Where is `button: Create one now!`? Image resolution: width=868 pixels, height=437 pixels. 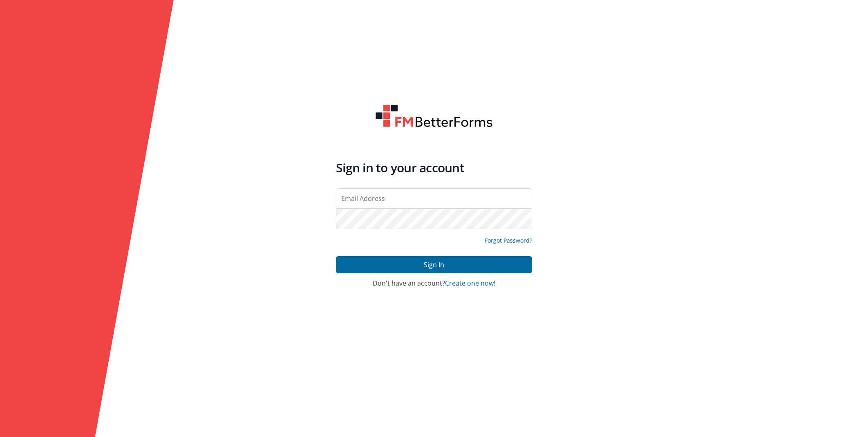 button: Create one now! is located at coordinates (470, 283).